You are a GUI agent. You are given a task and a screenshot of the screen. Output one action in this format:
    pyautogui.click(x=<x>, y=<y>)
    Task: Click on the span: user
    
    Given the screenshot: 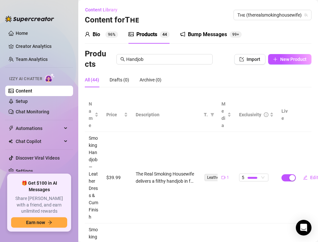 What is the action you would take?
    pyautogui.click(x=87, y=34)
    